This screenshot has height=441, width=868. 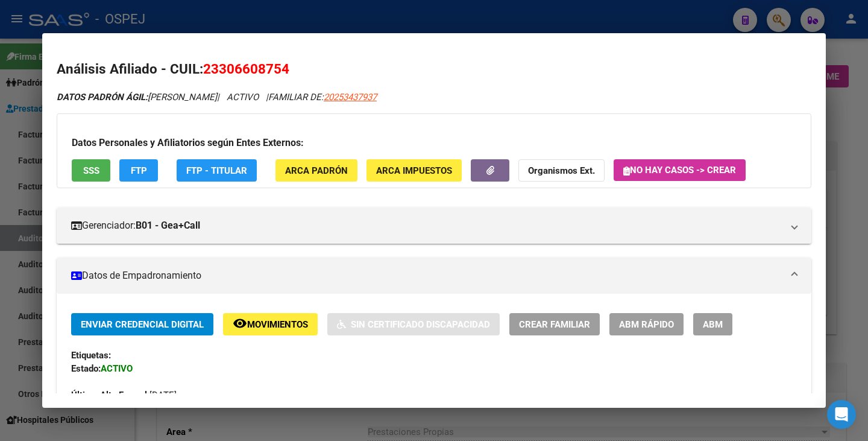 I want to click on strong: Estado:, so click(x=85, y=369).